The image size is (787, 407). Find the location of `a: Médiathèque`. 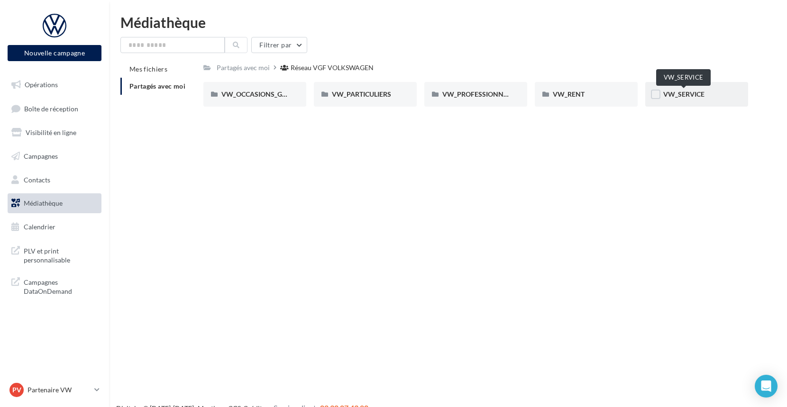

a: Médiathèque is located at coordinates (55, 203).